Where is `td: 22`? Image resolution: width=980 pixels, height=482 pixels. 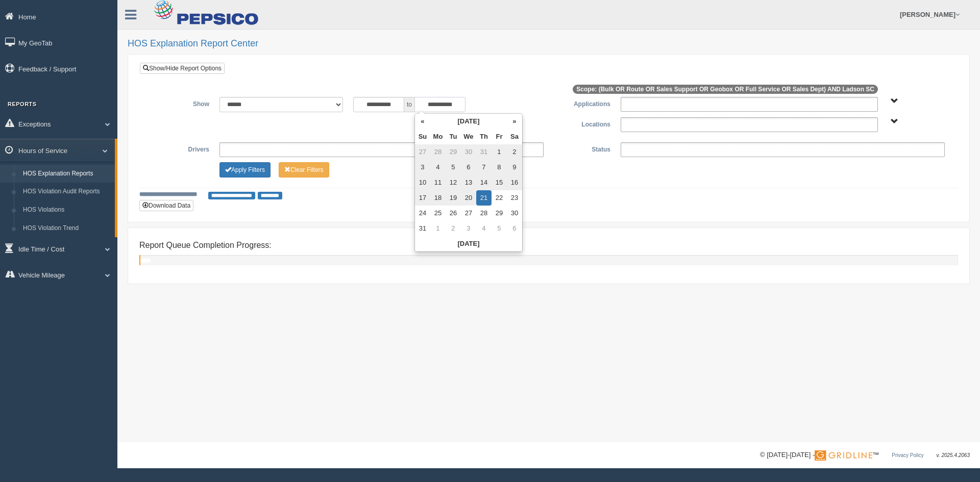 td: 22 is located at coordinates (499, 198).